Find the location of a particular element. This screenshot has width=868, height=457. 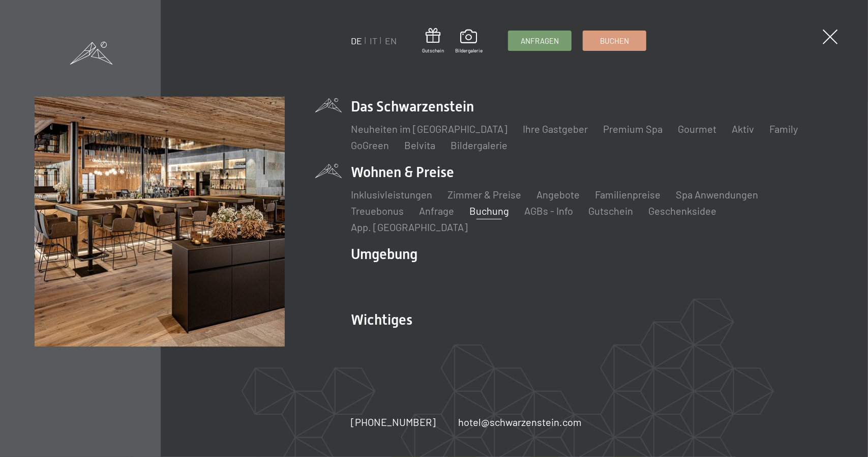

a: DE is located at coordinates (357, 41).